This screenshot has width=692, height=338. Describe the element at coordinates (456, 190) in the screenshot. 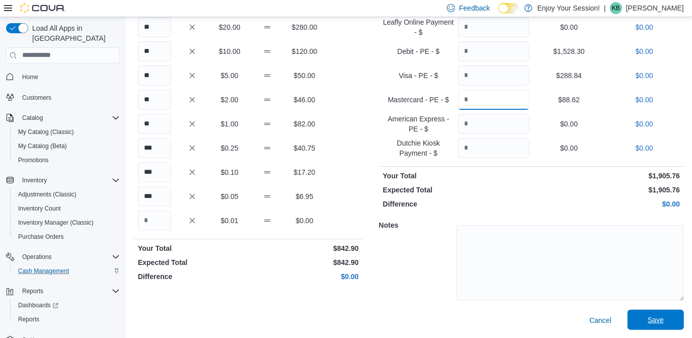

I see `p: Expected Total` at that location.